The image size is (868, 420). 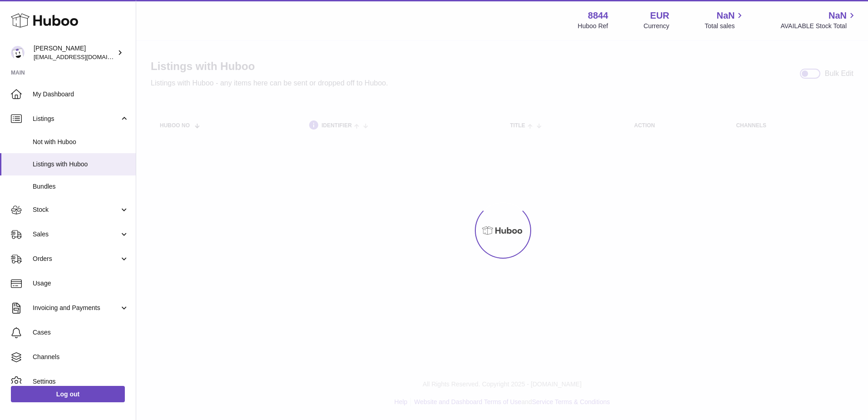 What do you see at coordinates (818, 20) in the screenshot?
I see `a: NaN AVAILABLE Stock Total` at bounding box center [818, 20].